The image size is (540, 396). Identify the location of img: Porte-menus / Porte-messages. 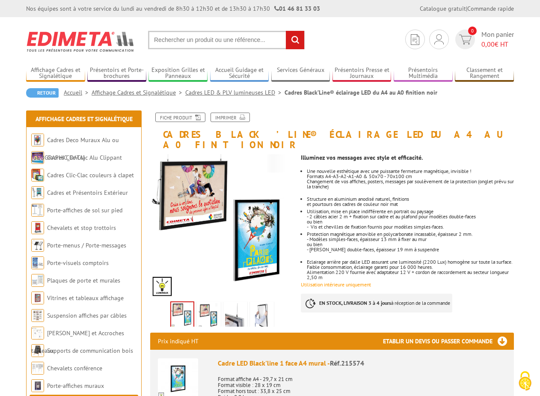
(38, 245).